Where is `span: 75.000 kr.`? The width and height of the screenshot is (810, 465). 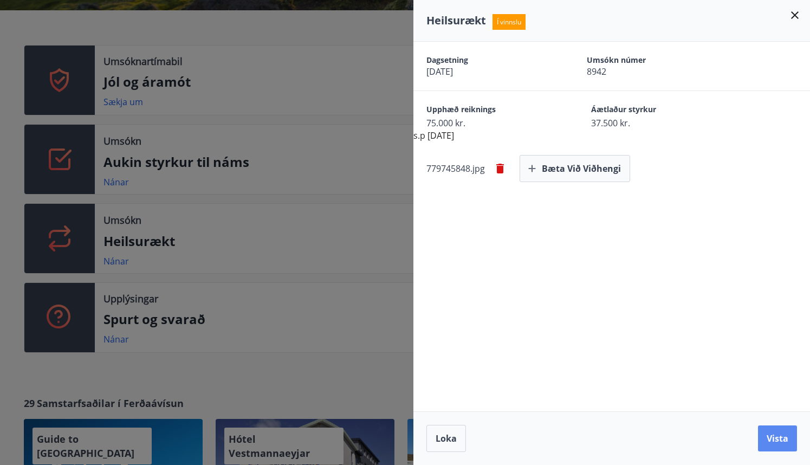
span: 75.000 kr. is located at coordinates (490, 123).